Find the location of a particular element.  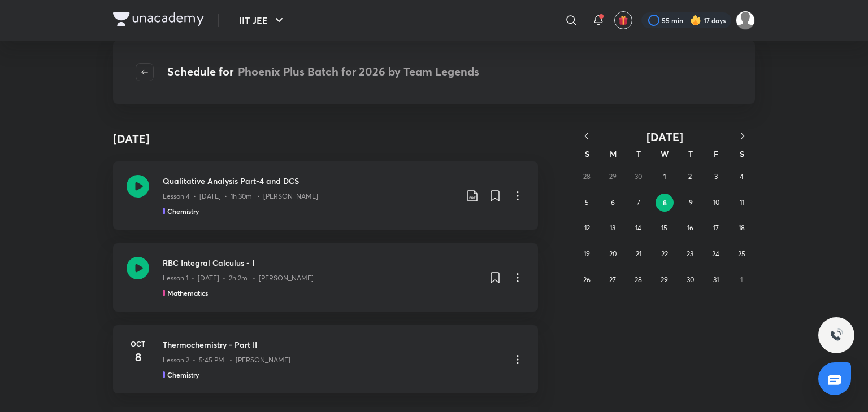

abbr: October 13, 2025 is located at coordinates (613, 228).